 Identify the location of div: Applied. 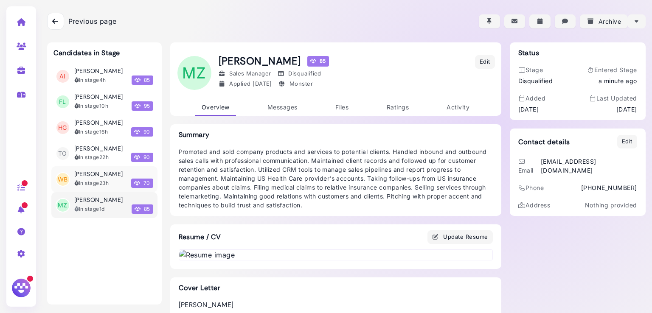
(245, 84).